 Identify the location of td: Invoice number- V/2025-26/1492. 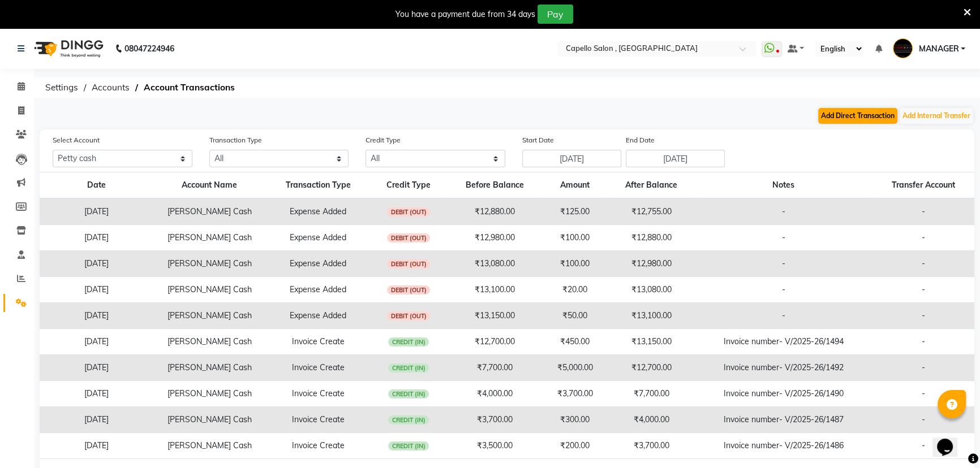
(783, 368).